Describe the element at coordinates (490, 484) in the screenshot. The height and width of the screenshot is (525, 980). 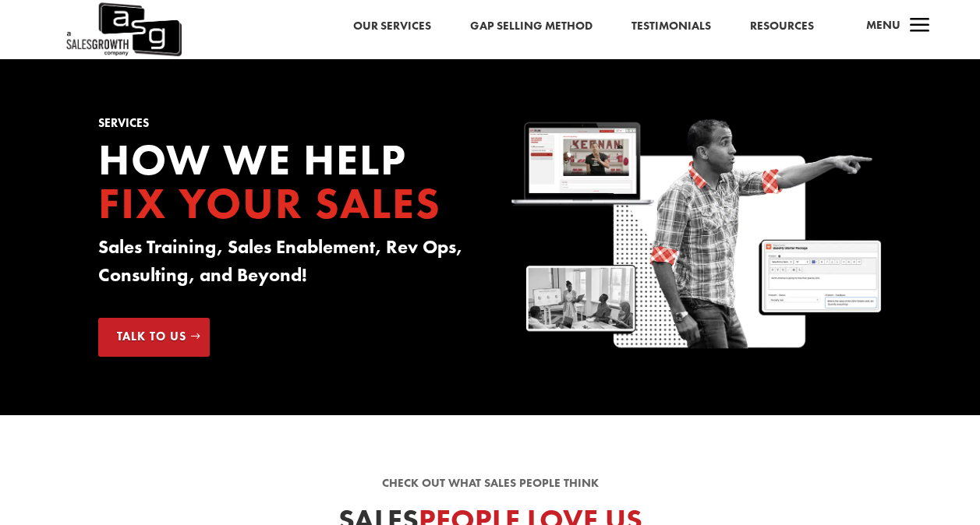
I see `p: Check out what sales people think` at that location.